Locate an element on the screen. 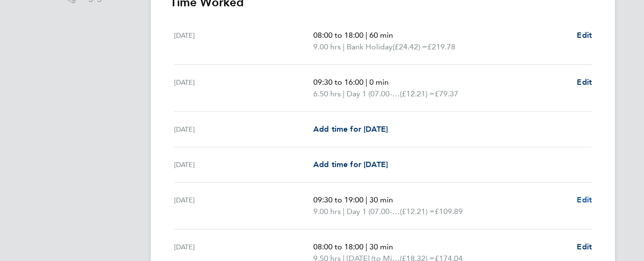  span: (£24.42) = is located at coordinates (410, 47).